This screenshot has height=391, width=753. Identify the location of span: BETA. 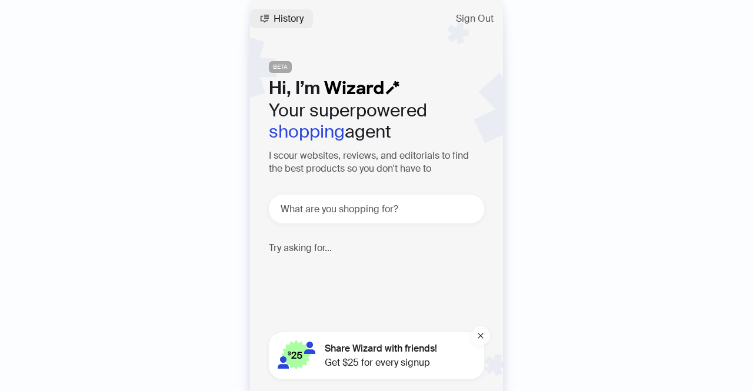
(280, 67).